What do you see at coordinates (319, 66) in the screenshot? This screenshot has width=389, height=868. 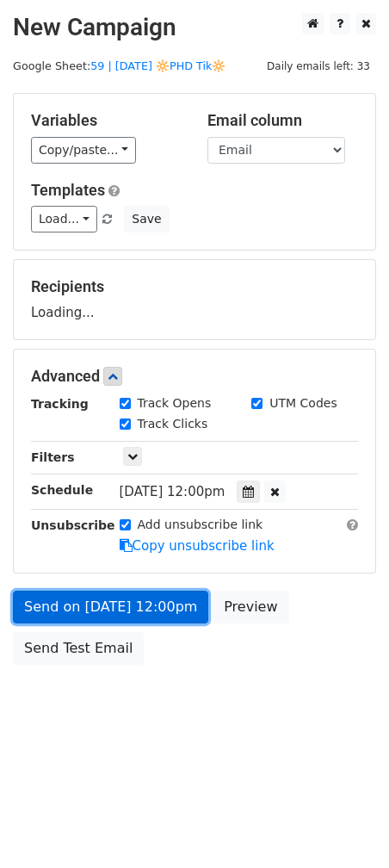 I see `span: Daily emails left: 33` at bounding box center [319, 66].